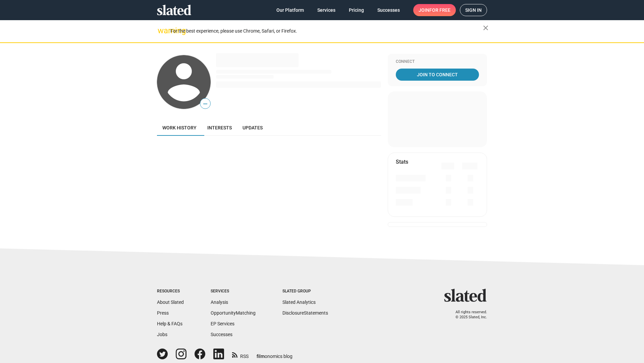 This screenshot has width=644, height=363. What do you see at coordinates (434, 10) in the screenshot?
I see `a: Joinfor free` at bounding box center [434, 10].